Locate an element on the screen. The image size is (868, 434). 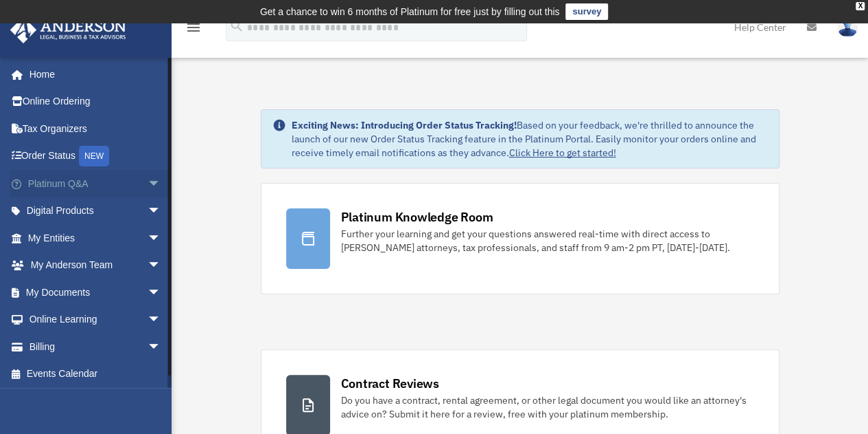
div: Contract Reviews is located at coordinates (389, 383).